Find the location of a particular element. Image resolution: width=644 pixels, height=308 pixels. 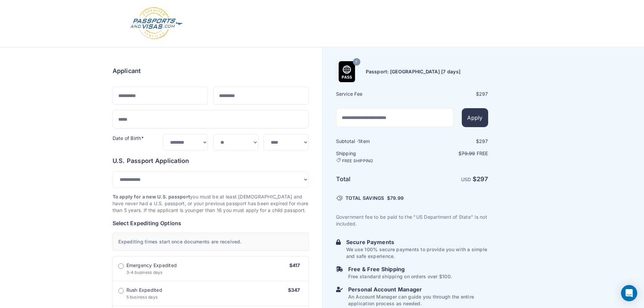

span: TOTAL SAVINGS is located at coordinates (365, 198).